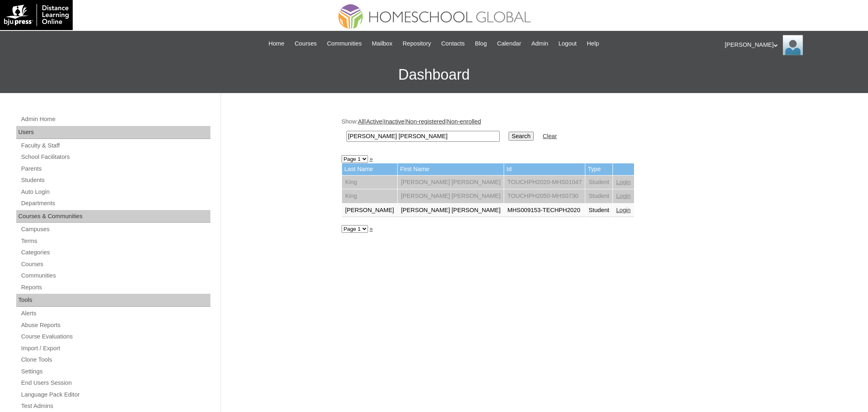  I want to click on a: Settings, so click(115, 371).